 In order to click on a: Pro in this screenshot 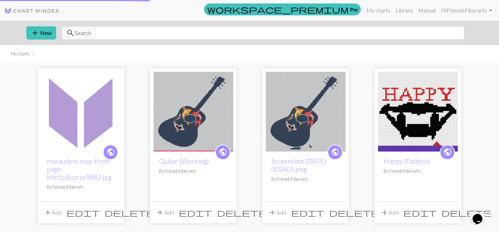, I will do `click(283, 9)`.